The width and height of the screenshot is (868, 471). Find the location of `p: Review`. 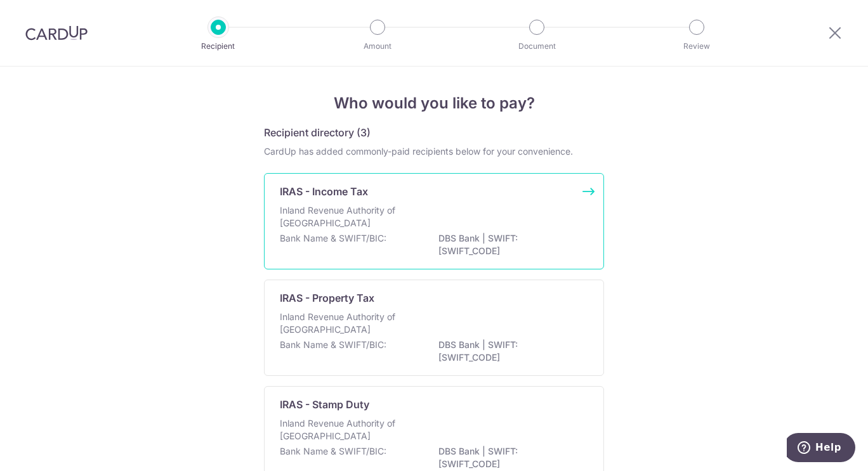

p: Review is located at coordinates (697, 47).